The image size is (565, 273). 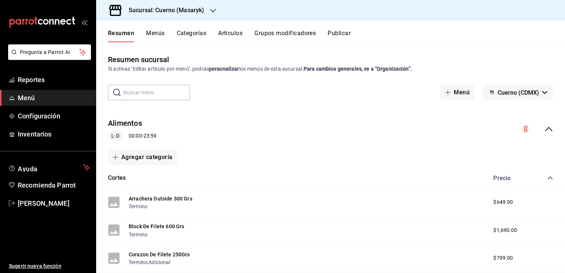 I want to click on button: Menú, so click(x=457, y=92).